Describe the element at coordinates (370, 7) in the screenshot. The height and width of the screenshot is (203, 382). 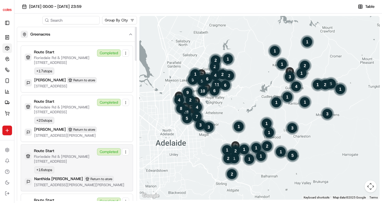
I see `span: Table` at that location.